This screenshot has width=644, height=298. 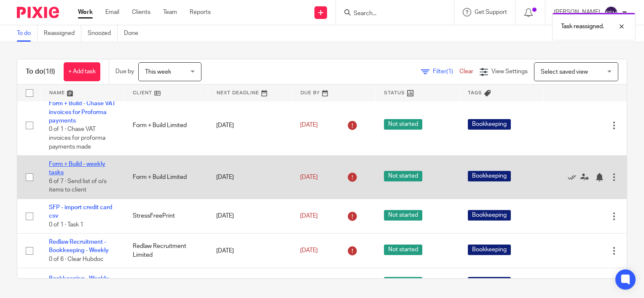 I want to click on a: Redlaw Recruitment - Bookkeeping - Weekly, so click(x=79, y=246).